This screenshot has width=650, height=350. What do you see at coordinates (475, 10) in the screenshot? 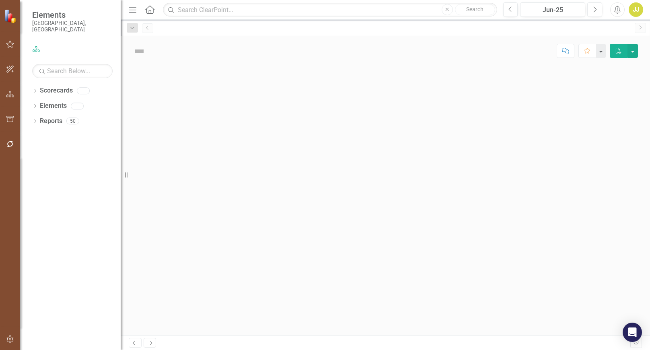
I see `button: Search` at bounding box center [475, 10].